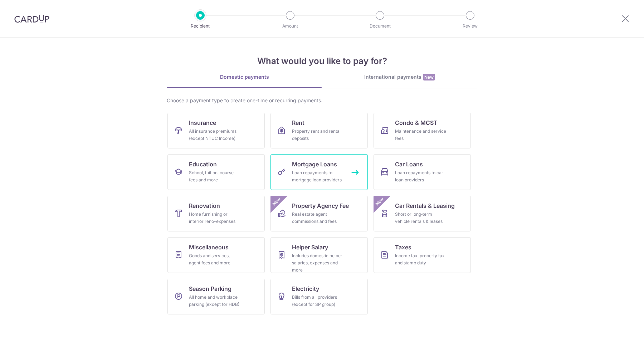 The height and width of the screenshot is (342, 644). What do you see at coordinates (421, 177) in the screenshot?
I see `div: Loan repayments to car loan providers` at bounding box center [421, 177].